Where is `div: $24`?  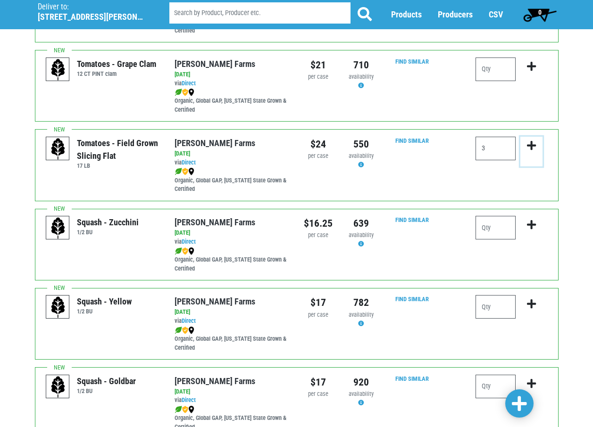 div: $24 is located at coordinates (318, 144).